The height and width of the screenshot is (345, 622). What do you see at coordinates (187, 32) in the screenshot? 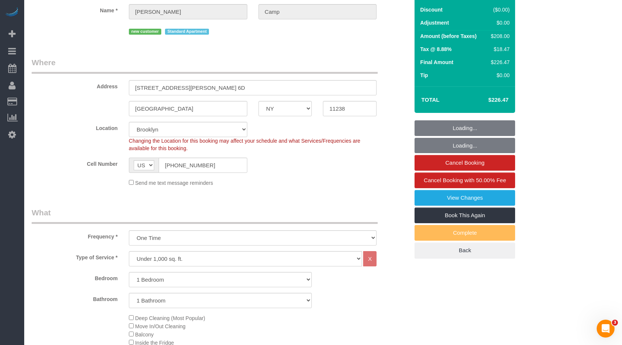
I see `span: Standard Apartment` at bounding box center [187, 32].